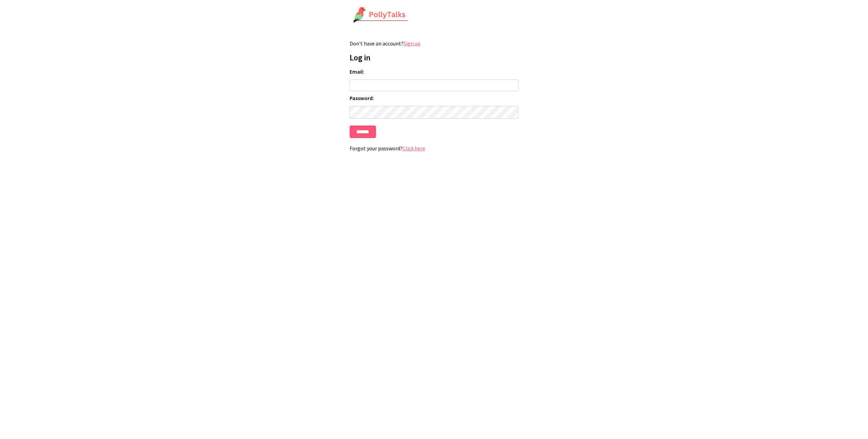 The image size is (868, 439). Describe the element at coordinates (412, 44) in the screenshot. I see `a: Sign up` at that location.